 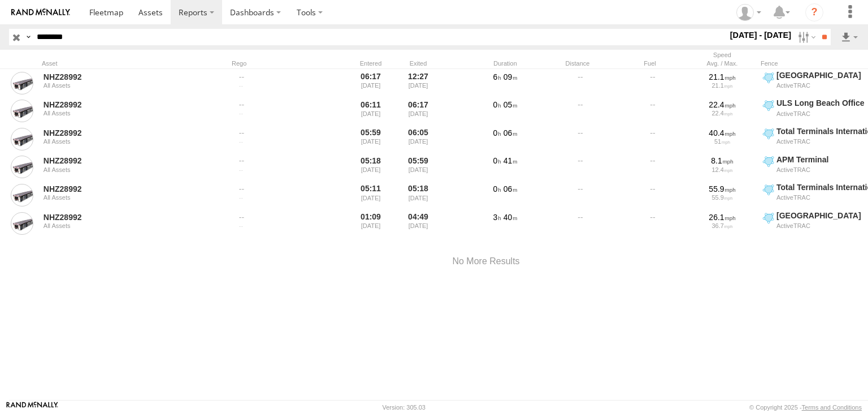 I want to click on div: Version: 305.03, so click(x=404, y=407).